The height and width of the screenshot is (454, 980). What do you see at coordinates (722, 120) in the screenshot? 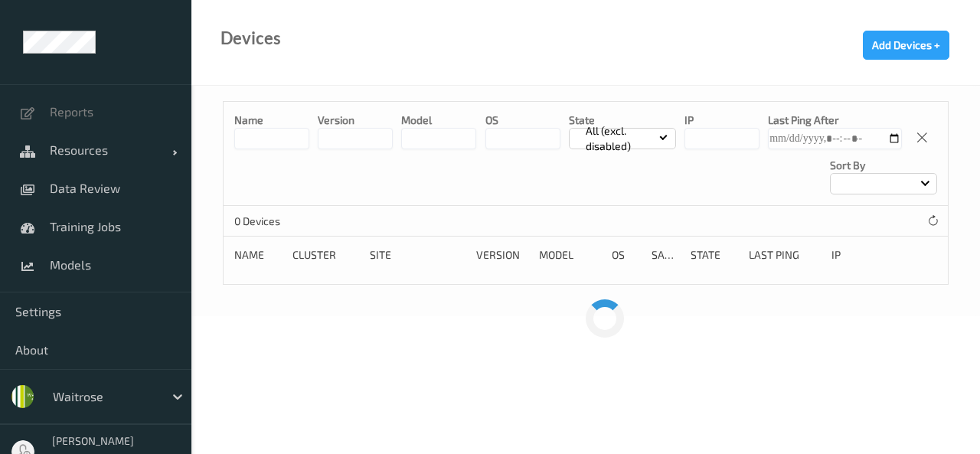
I see `p: IP` at bounding box center [722, 120].